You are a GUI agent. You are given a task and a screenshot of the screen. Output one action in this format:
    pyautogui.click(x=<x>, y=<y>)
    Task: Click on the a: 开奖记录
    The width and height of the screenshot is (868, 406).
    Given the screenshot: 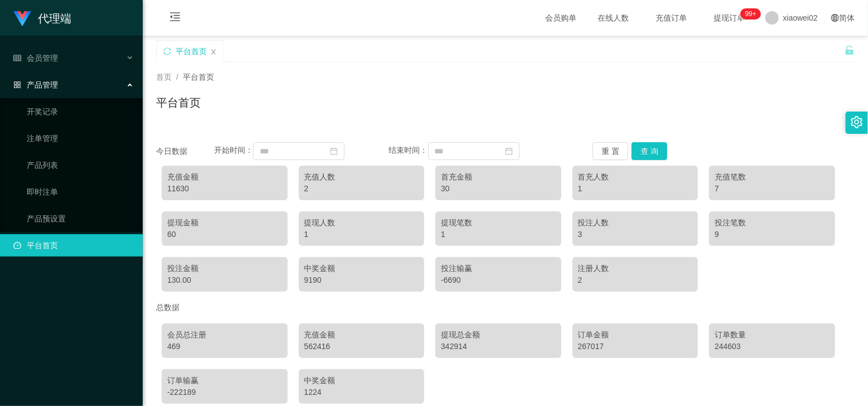 What is the action you would take?
    pyautogui.click(x=80, y=112)
    